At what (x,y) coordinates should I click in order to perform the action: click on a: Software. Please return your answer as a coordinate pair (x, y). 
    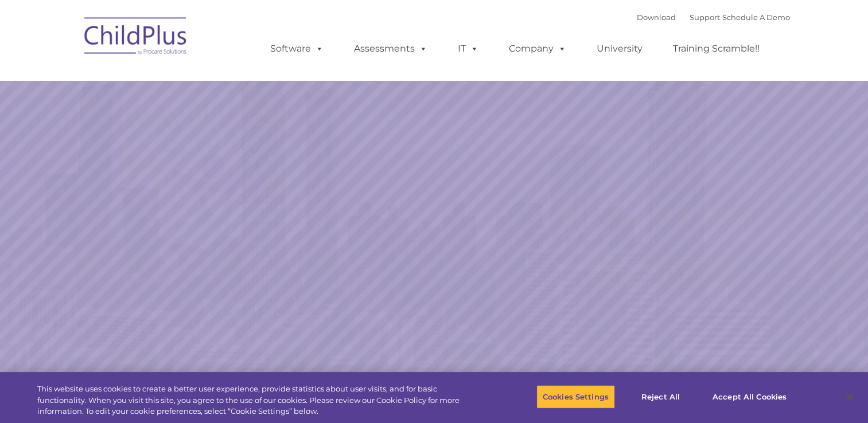
    Looking at the image, I should click on (297, 49).